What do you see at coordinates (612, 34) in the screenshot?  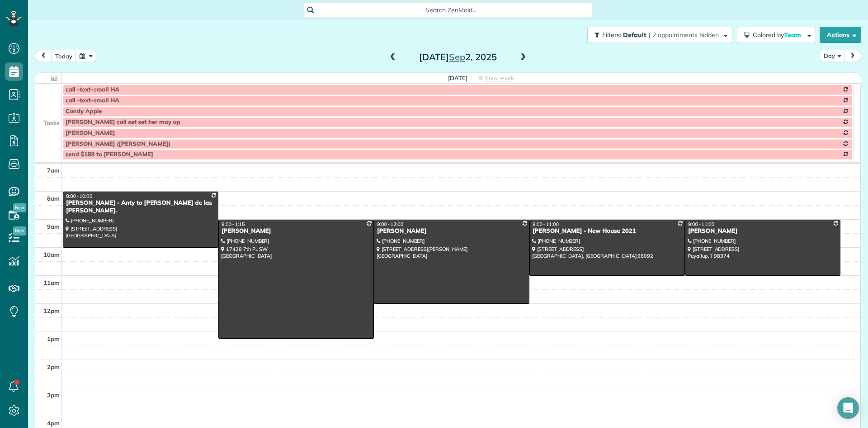 I see `span: Filters:` at bounding box center [612, 34].